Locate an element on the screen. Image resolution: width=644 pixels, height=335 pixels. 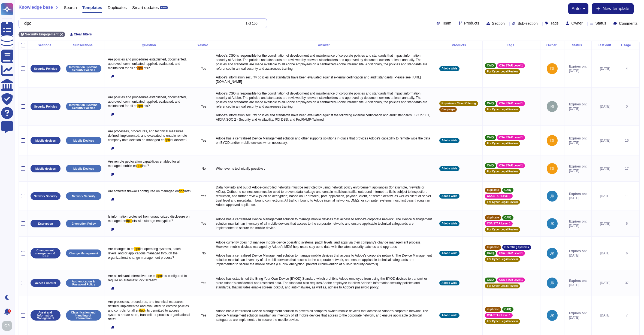
div: Owner is located at coordinates (552, 45).